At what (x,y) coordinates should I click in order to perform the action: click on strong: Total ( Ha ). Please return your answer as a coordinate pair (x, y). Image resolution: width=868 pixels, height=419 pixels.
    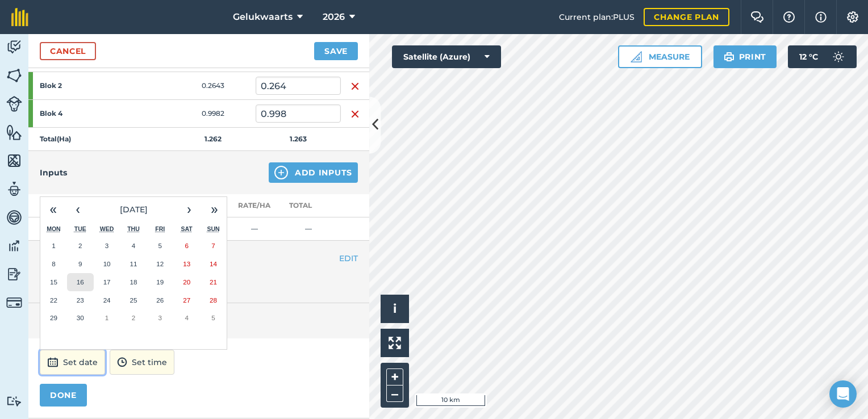
    Looking at the image, I should click on (55, 138).